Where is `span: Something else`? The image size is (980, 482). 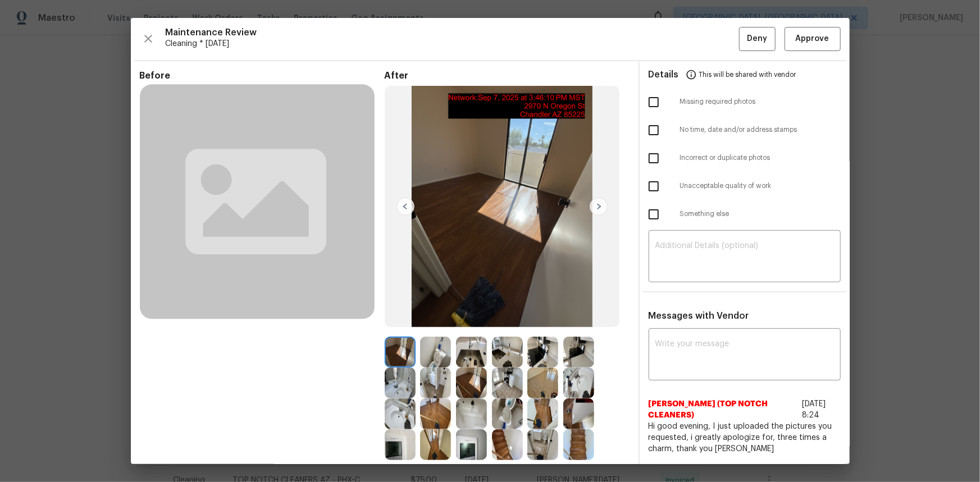 span: Something else is located at coordinates (760, 214).